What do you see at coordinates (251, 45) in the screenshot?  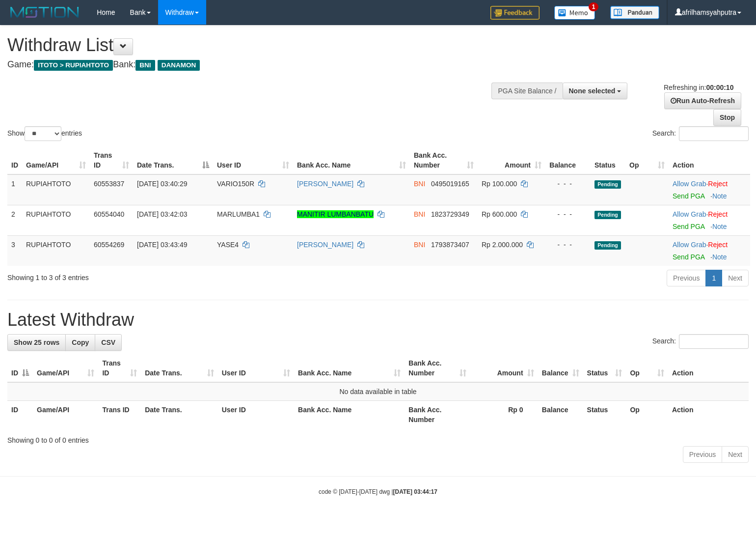 I see `h1: Withdraw List` at bounding box center [251, 45].